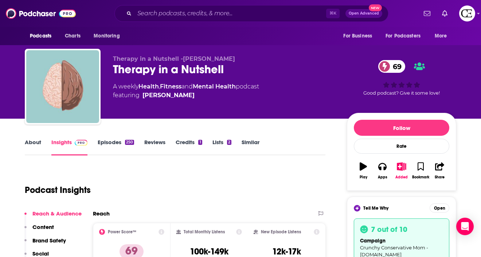 Image resolution: width=481 pixels, height=257 pixels. I want to click on span: Charts, so click(72, 36).